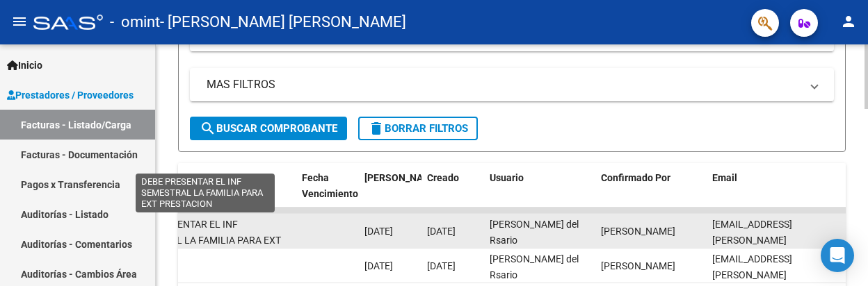  Describe the element at coordinates (24, 66) in the screenshot. I see `span: Inicio` at that location.